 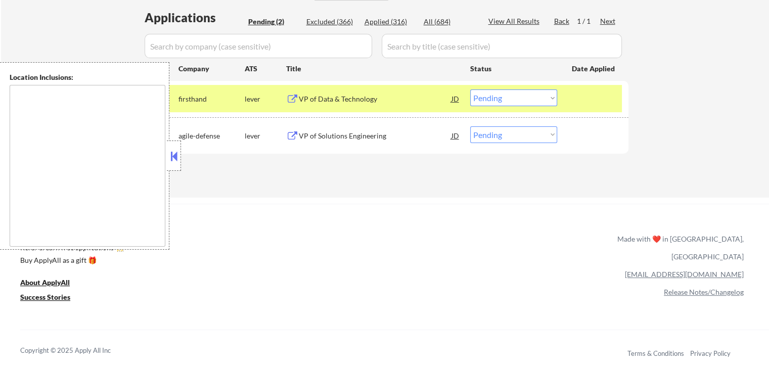 I want to click on a: Success Stories, so click(x=52, y=298).